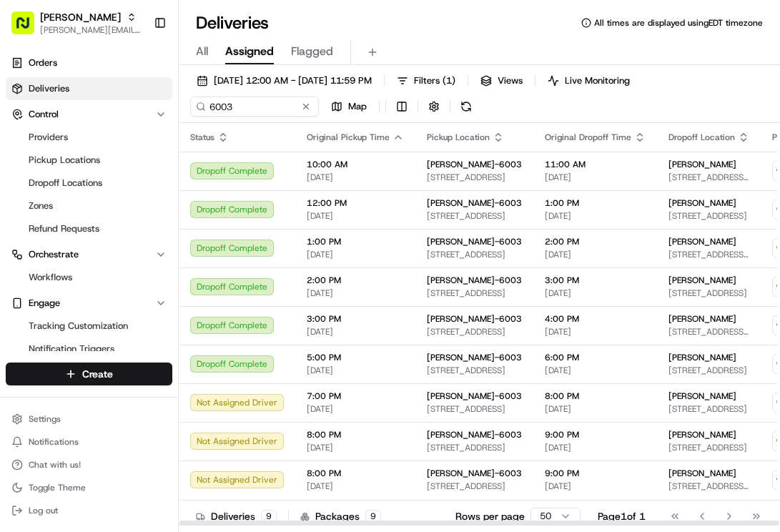 This screenshot has width=780, height=532. I want to click on div: Deliveries, so click(236, 516).